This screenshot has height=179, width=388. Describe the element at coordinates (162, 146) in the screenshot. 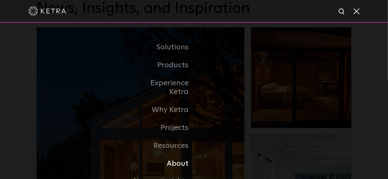

I see `a: Resources` at that location.